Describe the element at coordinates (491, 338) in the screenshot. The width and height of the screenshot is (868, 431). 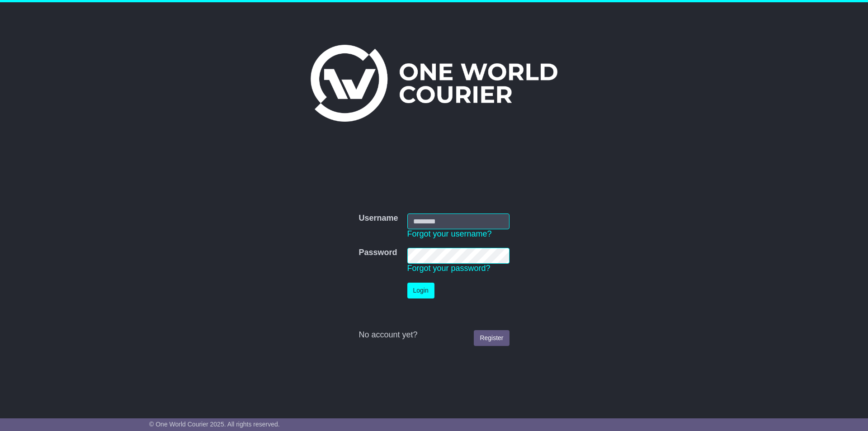
I see `a: Register` at that location.